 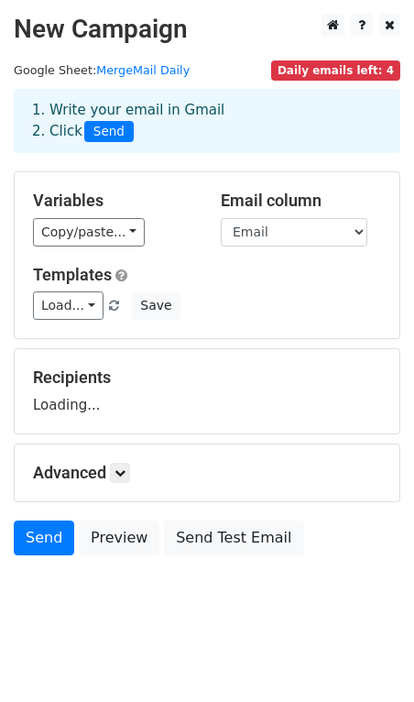 I want to click on a: Load..., so click(x=68, y=305).